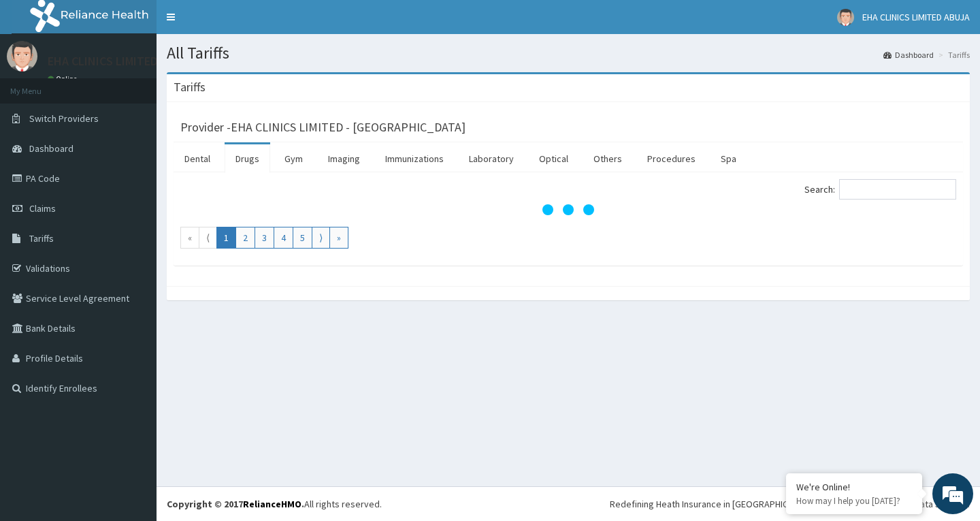  Describe the element at coordinates (41, 238) in the screenshot. I see `span: Tariffs` at that location.